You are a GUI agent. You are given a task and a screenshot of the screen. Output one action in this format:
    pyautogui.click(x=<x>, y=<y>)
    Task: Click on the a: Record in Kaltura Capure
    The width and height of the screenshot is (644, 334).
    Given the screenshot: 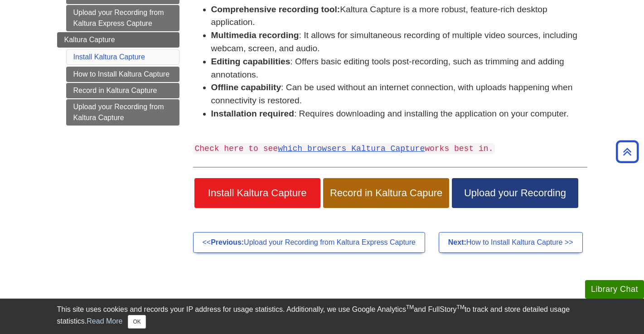 What is the action you would take?
    pyautogui.click(x=386, y=193)
    